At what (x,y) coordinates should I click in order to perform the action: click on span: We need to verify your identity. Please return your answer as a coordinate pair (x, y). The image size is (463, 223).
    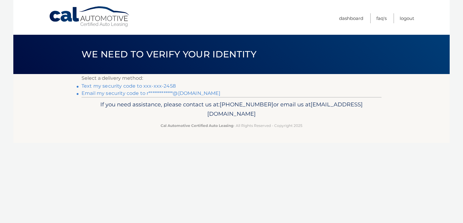
    Looking at the image, I should click on (169, 54).